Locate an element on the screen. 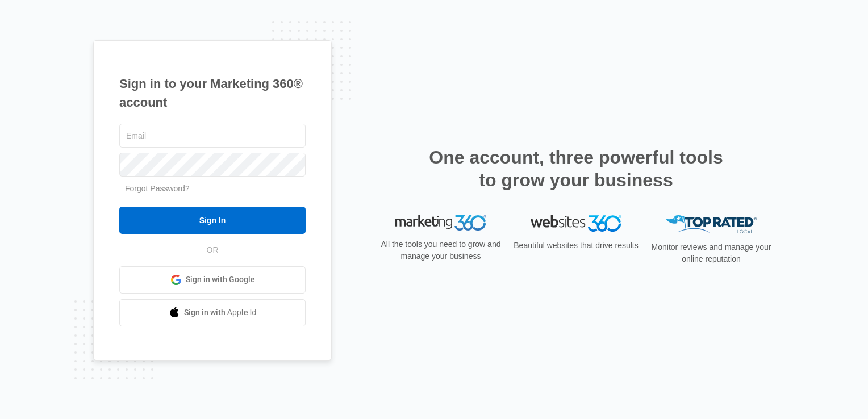  img: Websites 360 is located at coordinates (577, 223).